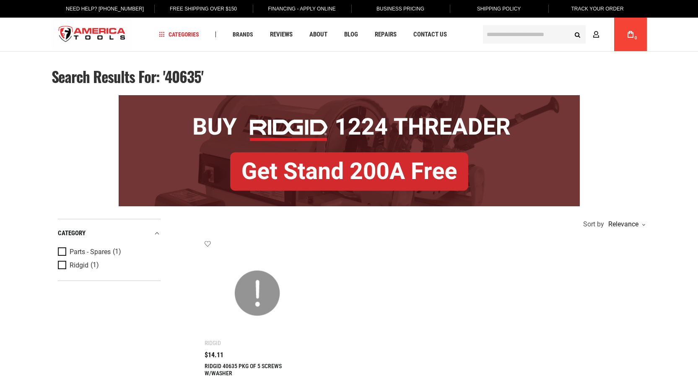  Describe the element at coordinates (109, 233) in the screenshot. I see `div: category` at that location.